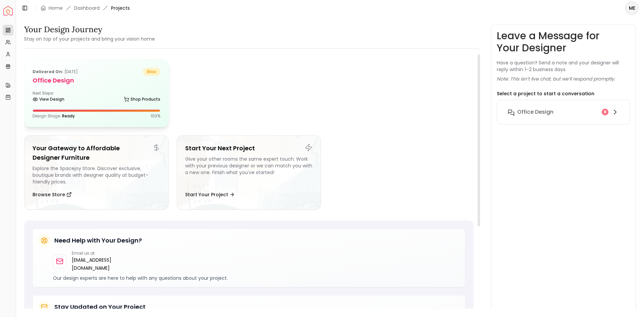  I want to click on span: Projects, so click(121, 8).